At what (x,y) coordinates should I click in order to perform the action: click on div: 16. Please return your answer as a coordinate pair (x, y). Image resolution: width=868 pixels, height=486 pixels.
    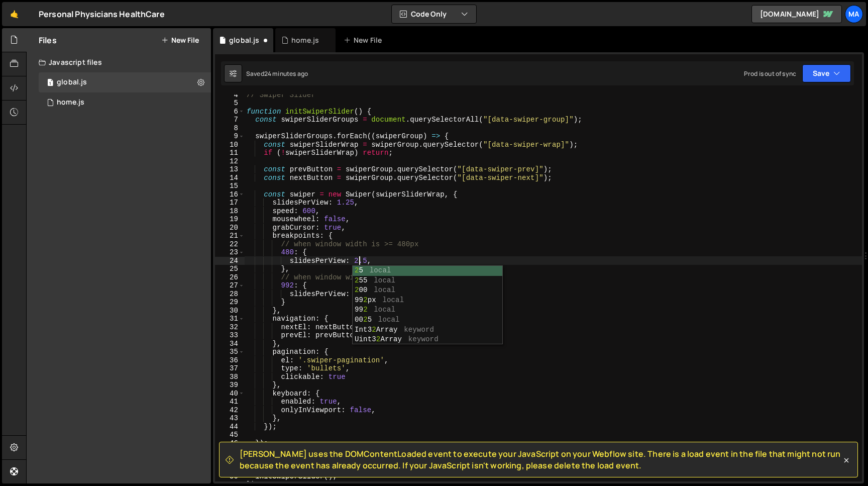
    Looking at the image, I should click on (230, 195).